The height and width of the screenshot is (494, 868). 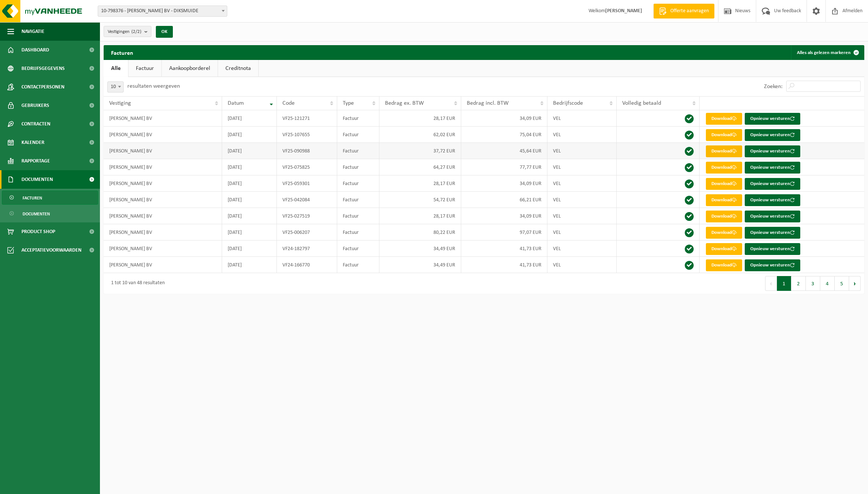 What do you see at coordinates (38, 231) in the screenshot?
I see `span: Product Shop` at bounding box center [38, 231].